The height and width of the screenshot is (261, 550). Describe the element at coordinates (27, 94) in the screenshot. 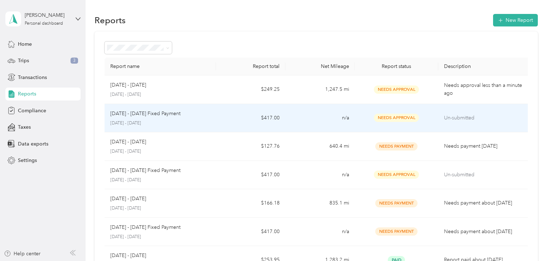

I see `span: Reports` at that location.